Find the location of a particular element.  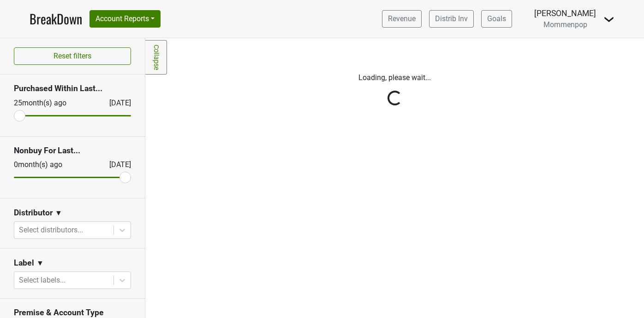

a: Distrib Inv is located at coordinates (451, 19).